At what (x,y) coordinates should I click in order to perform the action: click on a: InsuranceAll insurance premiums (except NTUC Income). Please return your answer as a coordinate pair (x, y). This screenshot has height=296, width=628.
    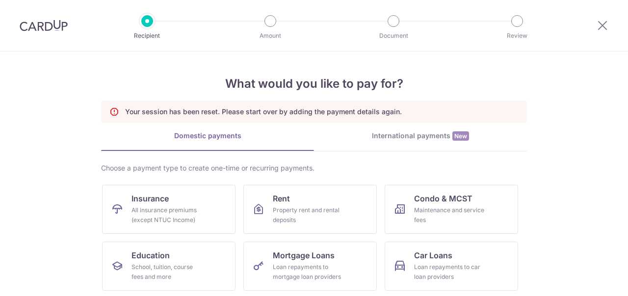
    Looking at the image, I should click on (169, 209).